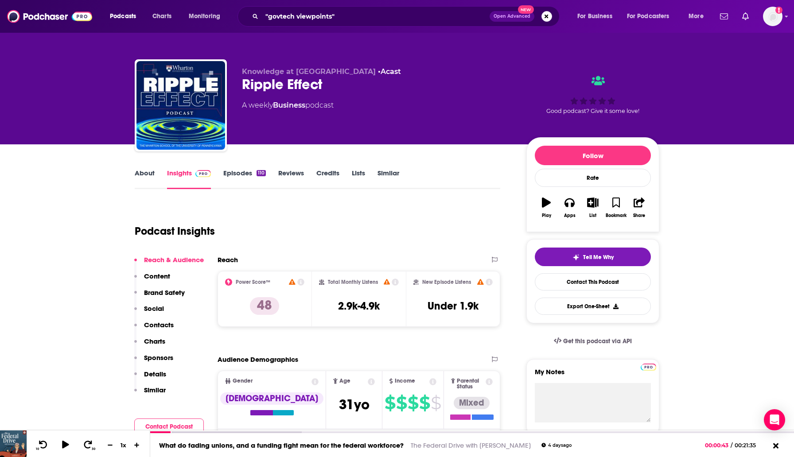 The height and width of the screenshot is (457, 794). I want to click on img: Podchaser Pro, so click(203, 174).